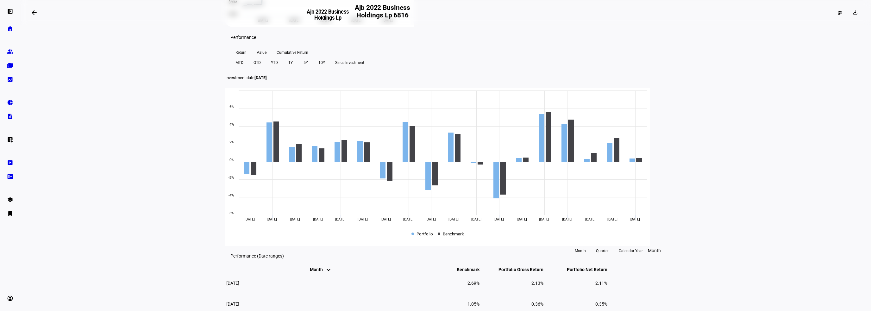 The image size is (871, 311). What do you see at coordinates (232, 142) in the screenshot?
I see `text: 2%` at bounding box center [232, 142].